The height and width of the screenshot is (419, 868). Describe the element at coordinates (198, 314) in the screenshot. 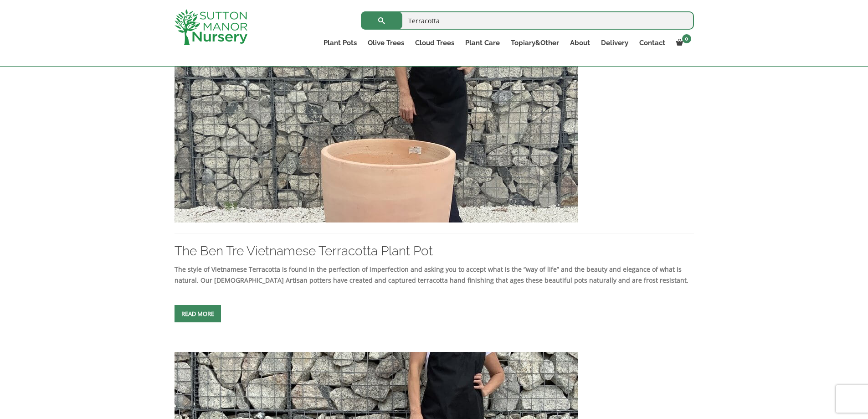

I see `a: Read more` at that location.